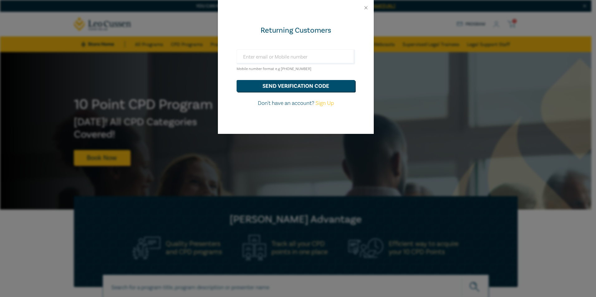 The image size is (596, 297). Describe the element at coordinates (325, 103) in the screenshot. I see `a: Sign Up` at that location.